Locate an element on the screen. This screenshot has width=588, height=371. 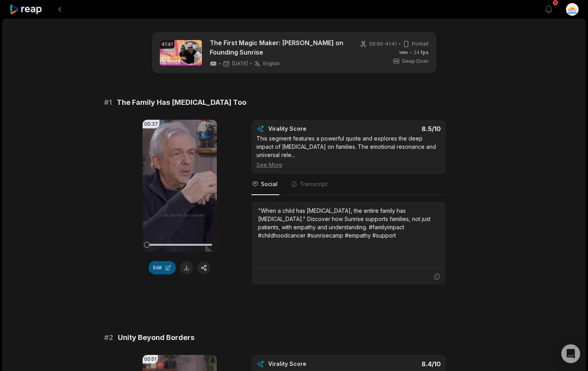
span: Transcript is located at coordinates (313, 184).